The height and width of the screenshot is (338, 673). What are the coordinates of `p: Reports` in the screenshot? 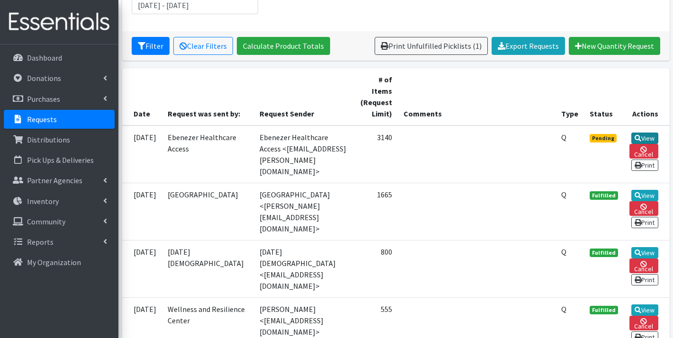 It's located at (40, 242).